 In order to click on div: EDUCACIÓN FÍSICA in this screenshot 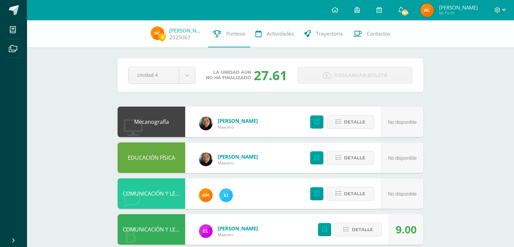, I will do `click(151, 157)`.